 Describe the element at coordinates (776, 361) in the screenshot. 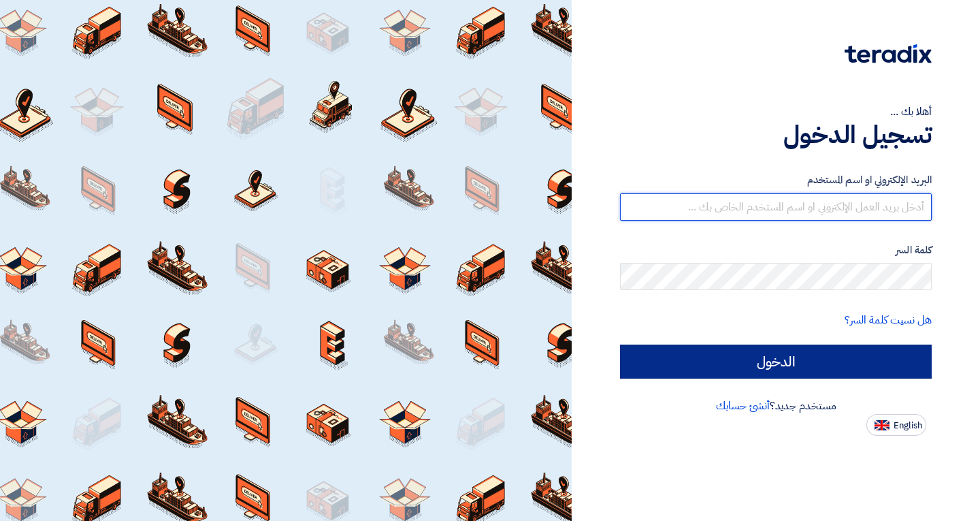

I see `input: الدخول` at that location.